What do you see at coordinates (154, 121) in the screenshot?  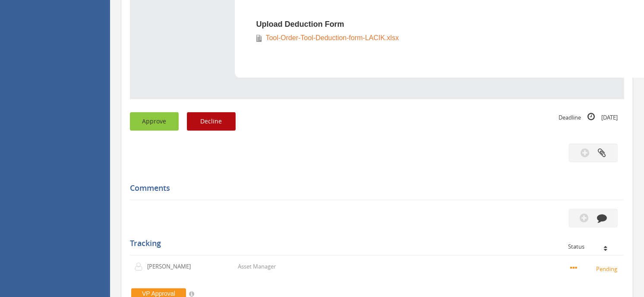 I see `button: Approve` at bounding box center [154, 121].